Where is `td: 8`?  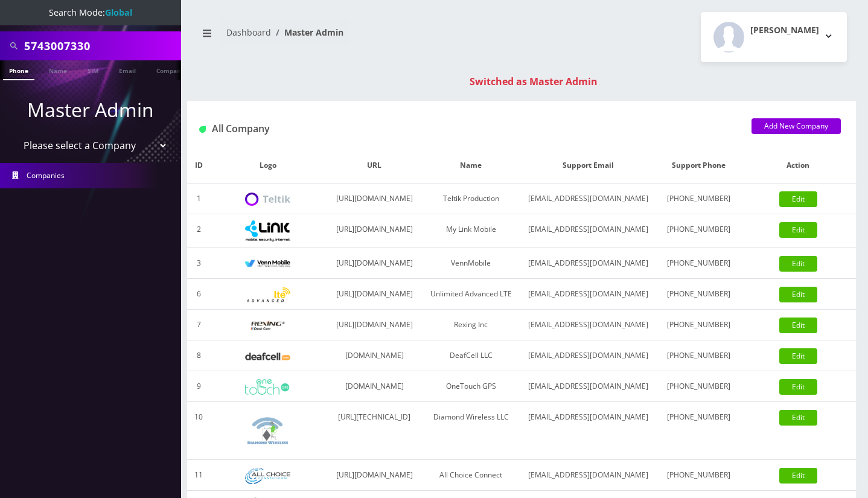 td: 8 is located at coordinates (199, 355).